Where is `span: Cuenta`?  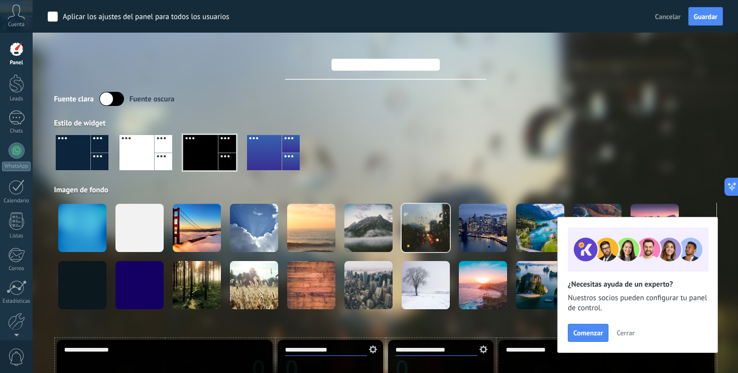
span: Cuenta is located at coordinates (16, 25).